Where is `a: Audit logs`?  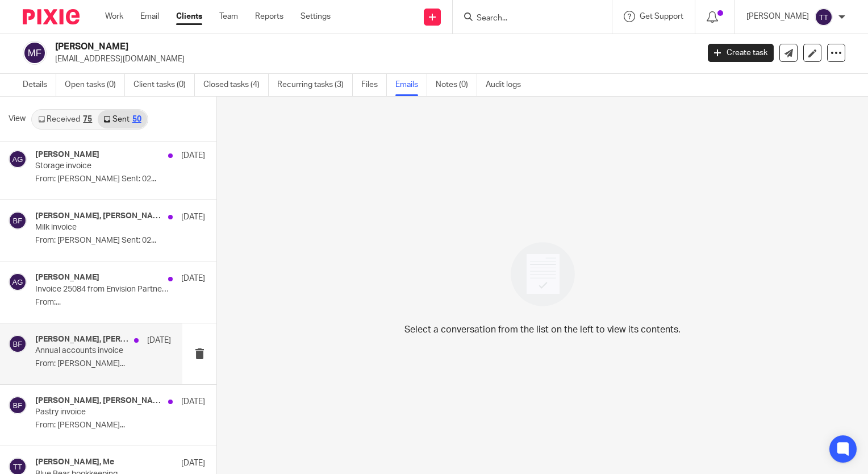
a: Audit logs is located at coordinates (507, 85).